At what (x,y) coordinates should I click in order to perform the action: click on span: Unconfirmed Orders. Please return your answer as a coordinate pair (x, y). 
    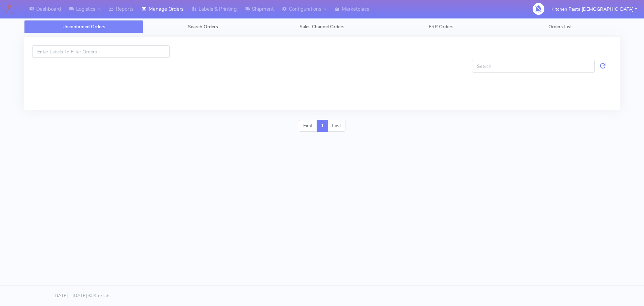
    Looking at the image, I should click on (84, 26).